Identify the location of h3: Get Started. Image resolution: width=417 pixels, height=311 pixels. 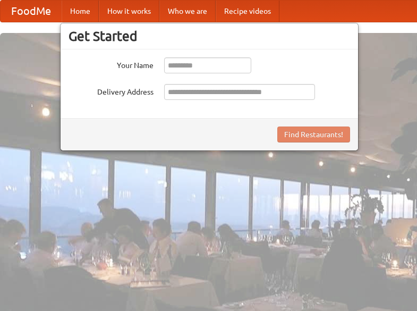
(210, 36).